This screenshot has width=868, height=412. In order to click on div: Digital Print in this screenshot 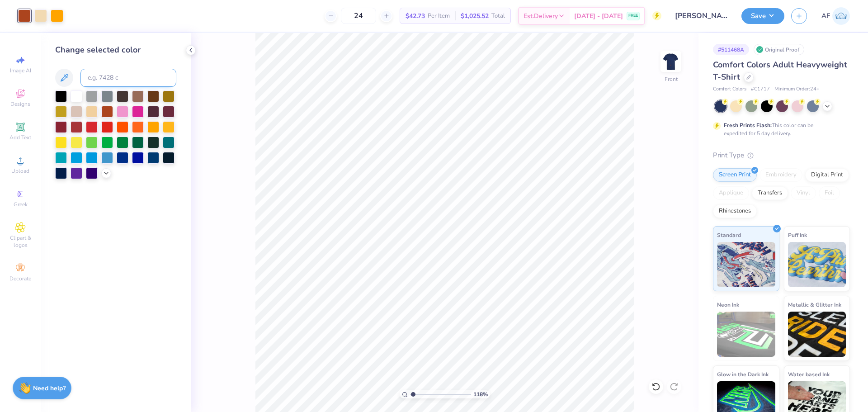, I will do `click(827, 175)`.